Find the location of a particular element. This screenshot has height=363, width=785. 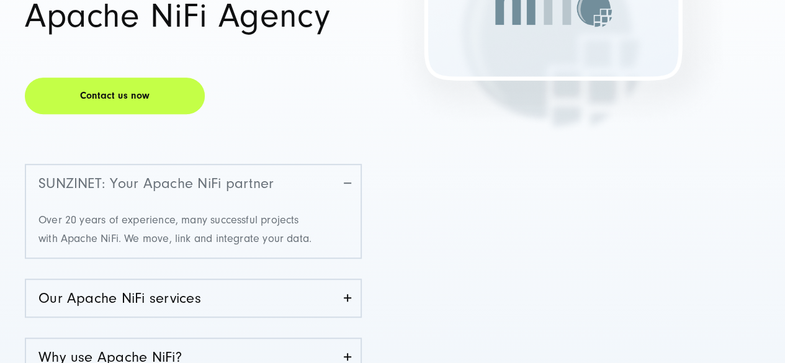

a: Our Apache NiFi services is located at coordinates (193, 298).